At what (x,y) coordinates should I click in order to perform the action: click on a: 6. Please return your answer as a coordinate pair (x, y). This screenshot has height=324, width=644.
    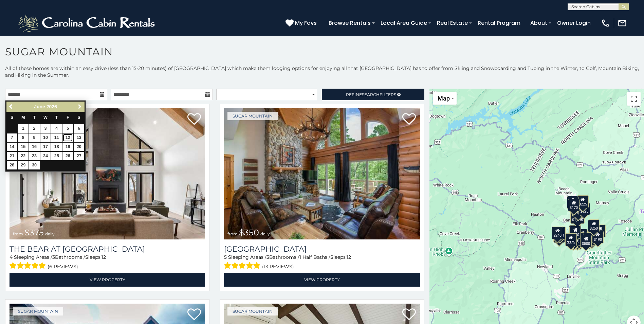
    Looking at the image, I should click on (79, 128).